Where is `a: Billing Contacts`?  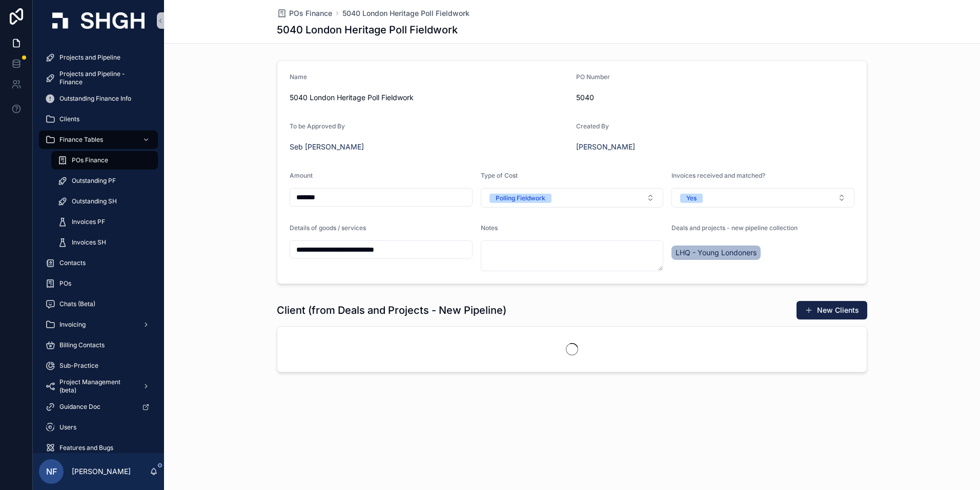 a: Billing Contacts is located at coordinates (99, 345).